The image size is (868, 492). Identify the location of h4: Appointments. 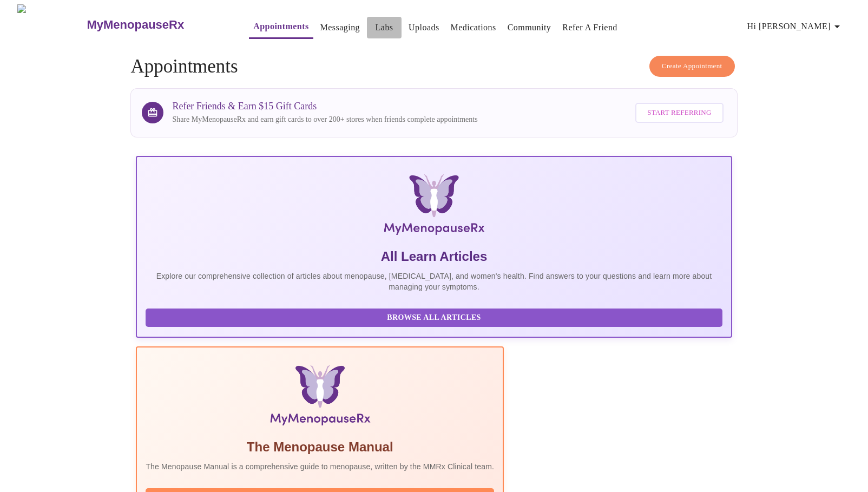
(433, 67).